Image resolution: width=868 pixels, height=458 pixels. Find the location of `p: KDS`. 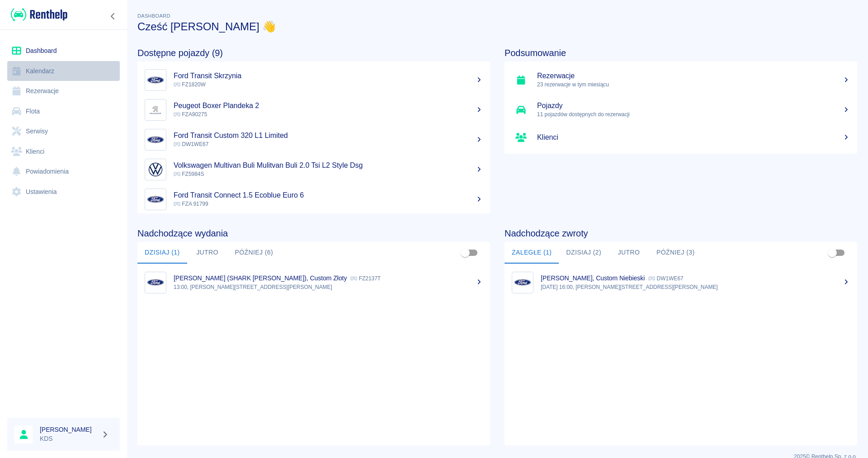

p: KDS is located at coordinates (69, 439).